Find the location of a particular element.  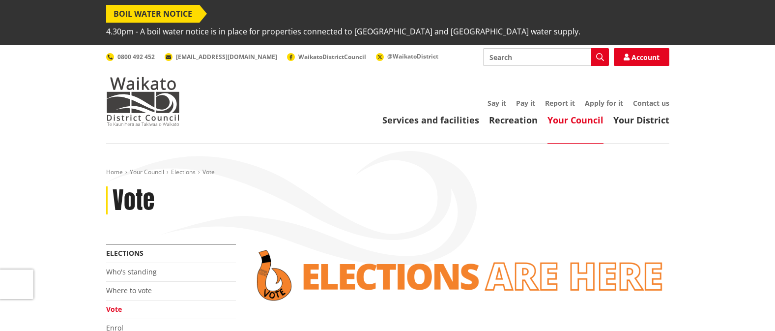

a: 0800 492 452 is located at coordinates (130, 56).